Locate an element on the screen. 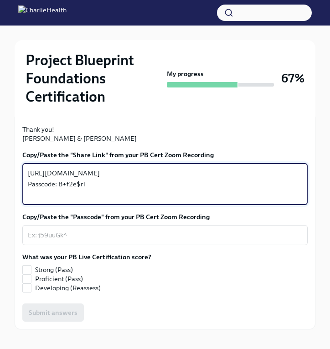 The width and height of the screenshot is (330, 349). span: Developing (Reassess) is located at coordinates (68, 288).